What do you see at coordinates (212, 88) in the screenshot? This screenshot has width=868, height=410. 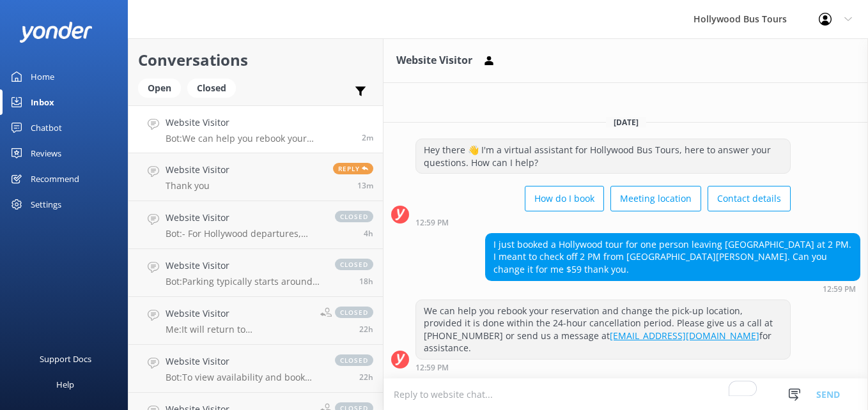 I see `div: Closed` at bounding box center [212, 88].